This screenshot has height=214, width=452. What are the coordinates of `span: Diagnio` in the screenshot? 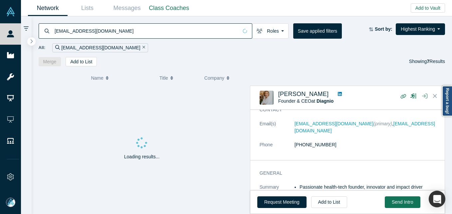 It's located at (325, 101).